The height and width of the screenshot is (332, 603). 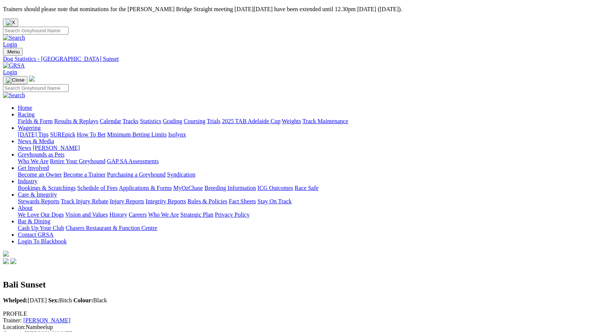 I want to click on a: Syndication, so click(x=181, y=174).